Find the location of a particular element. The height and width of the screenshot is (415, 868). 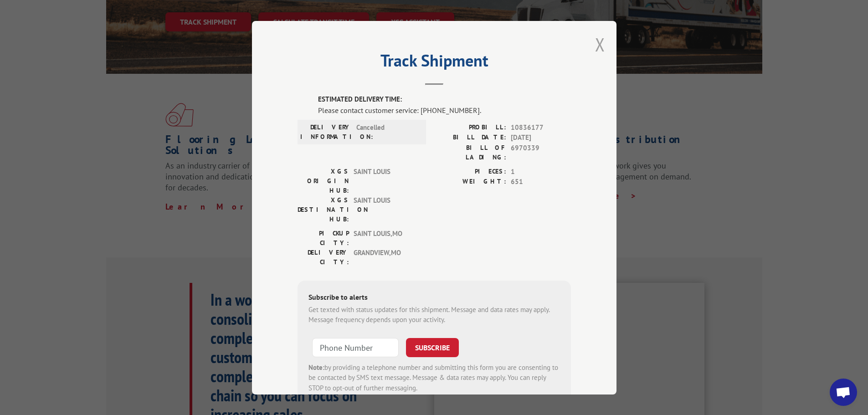

label: WEIGHT: is located at coordinates (471, 182).